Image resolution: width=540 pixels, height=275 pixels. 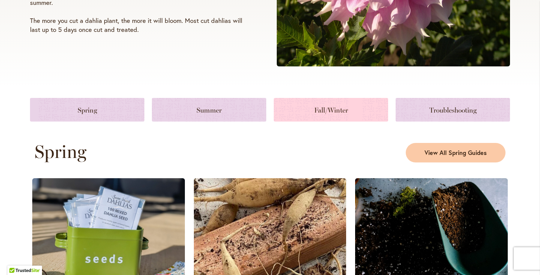 I want to click on p: The more you cut a dahlia plant, the more it will bloom. Most cut dahlias will last up to 5 days ..., so click(x=139, y=25).